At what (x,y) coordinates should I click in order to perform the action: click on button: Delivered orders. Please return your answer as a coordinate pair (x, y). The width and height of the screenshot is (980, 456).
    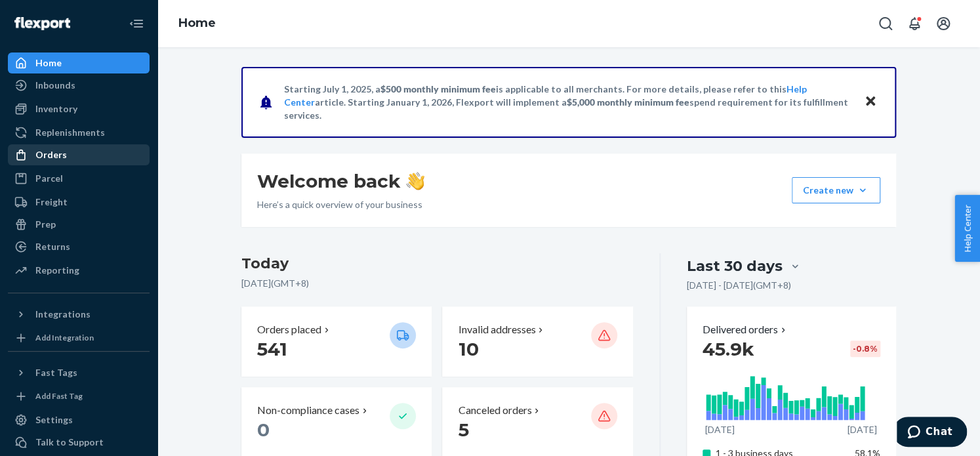
    Looking at the image, I should click on (745, 329).